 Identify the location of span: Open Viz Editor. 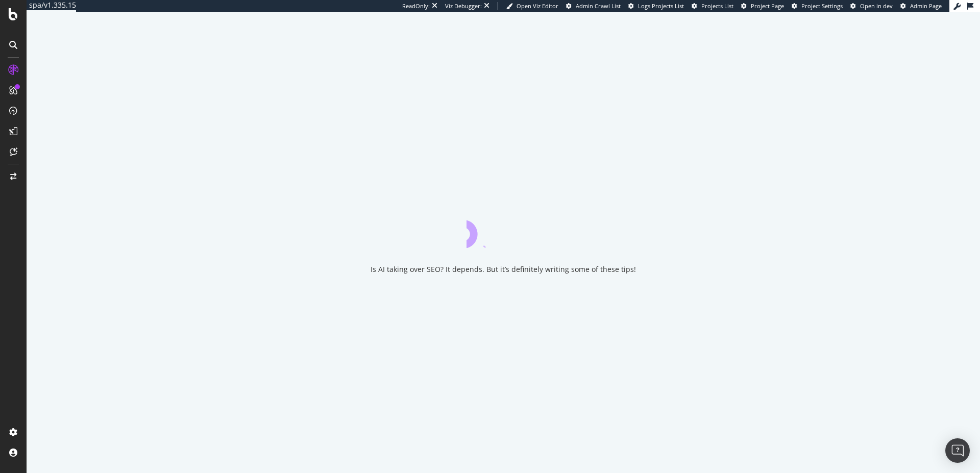
(537, 6).